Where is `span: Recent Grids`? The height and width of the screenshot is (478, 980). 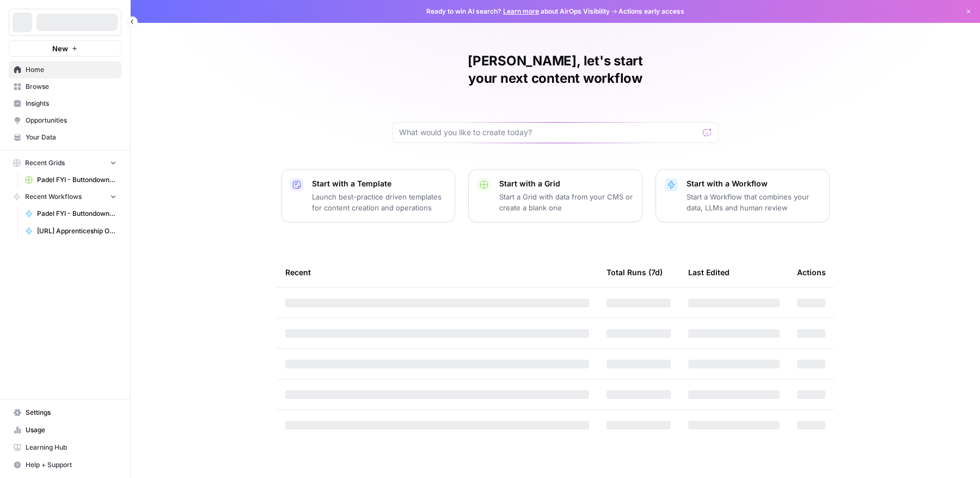
span: Recent Grids is located at coordinates (44, 163).